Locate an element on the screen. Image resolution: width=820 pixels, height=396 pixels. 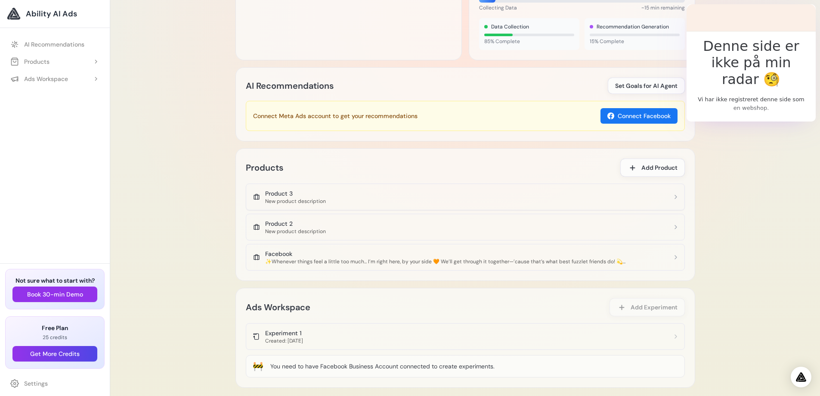
div: Product 2 is located at coordinates (295, 223).